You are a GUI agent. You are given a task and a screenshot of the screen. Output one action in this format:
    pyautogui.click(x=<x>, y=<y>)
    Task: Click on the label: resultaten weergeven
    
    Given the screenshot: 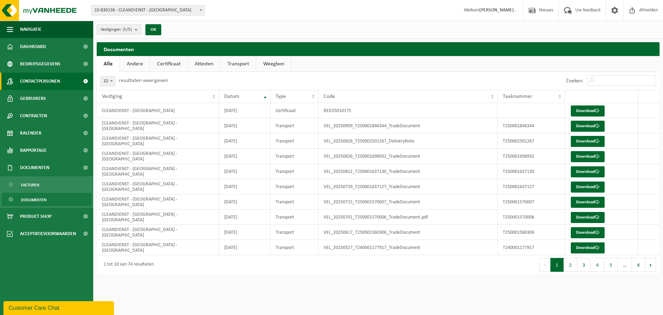 What is the action you would take?
    pyautogui.click(x=143, y=80)
    